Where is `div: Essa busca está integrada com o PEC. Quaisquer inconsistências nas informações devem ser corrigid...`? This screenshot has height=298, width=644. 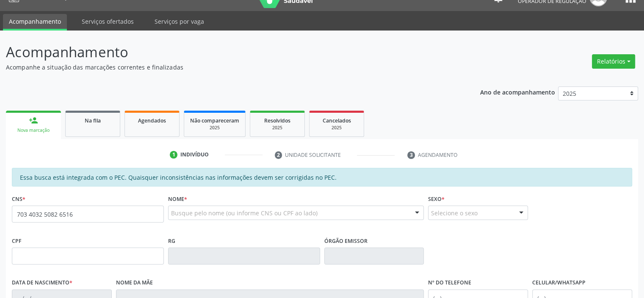 div: Essa busca está integrada com o PEC. Quaisquer inconsistências nas informações devem ser corrigid... is located at coordinates (322, 177).